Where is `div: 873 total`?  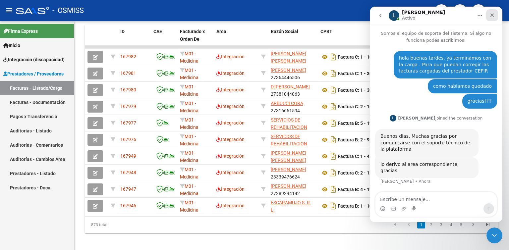 div: 873 total is located at coordinates (126, 225).